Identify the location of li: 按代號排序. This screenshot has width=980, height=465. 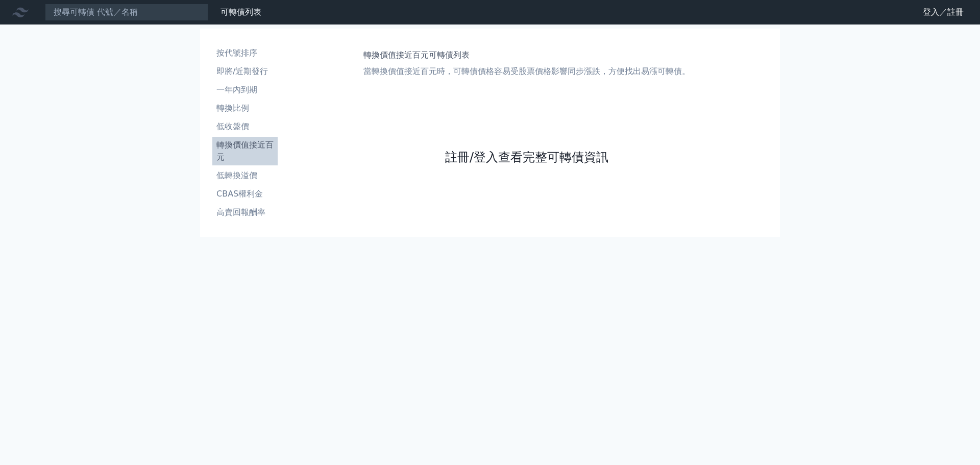
(245, 53).